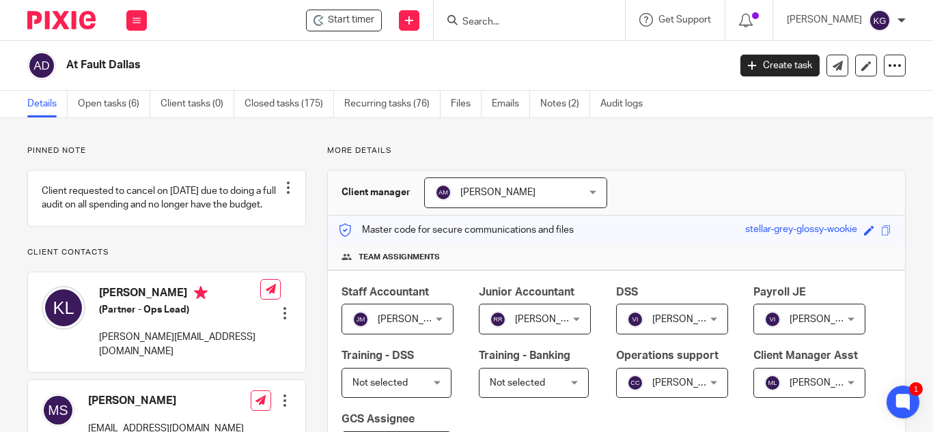 The image size is (933, 432). I want to click on div: At Fault Dallas, so click(344, 20).